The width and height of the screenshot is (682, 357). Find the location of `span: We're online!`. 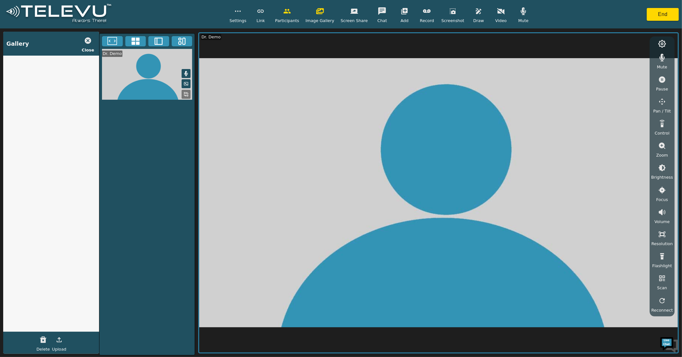

span: We're online! is located at coordinates (63, 113).